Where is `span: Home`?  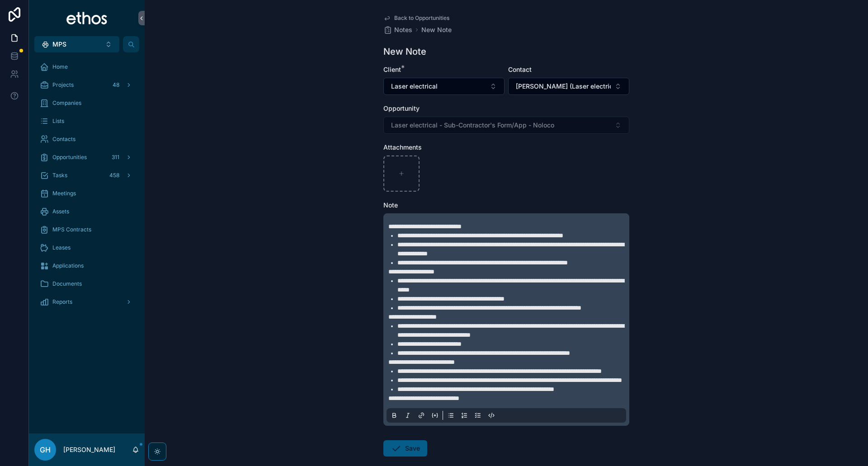
span: Home is located at coordinates (60, 67).